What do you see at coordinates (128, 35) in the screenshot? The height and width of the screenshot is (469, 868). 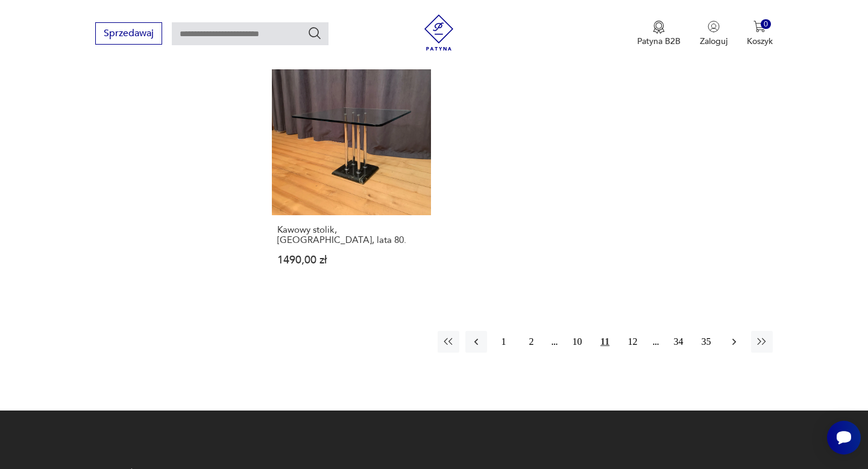 I see `a: Sprzedawaj` at bounding box center [128, 35].